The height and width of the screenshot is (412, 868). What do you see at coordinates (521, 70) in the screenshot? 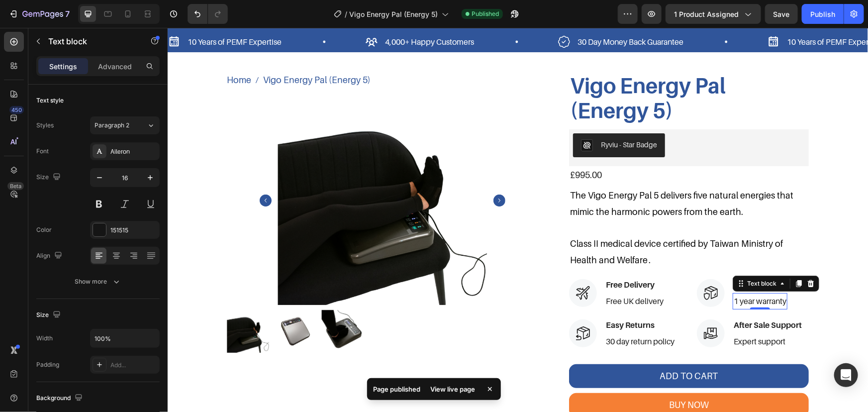
I see `h1: Vigo Energy Pal (Energy 5)` at bounding box center [521, 70].